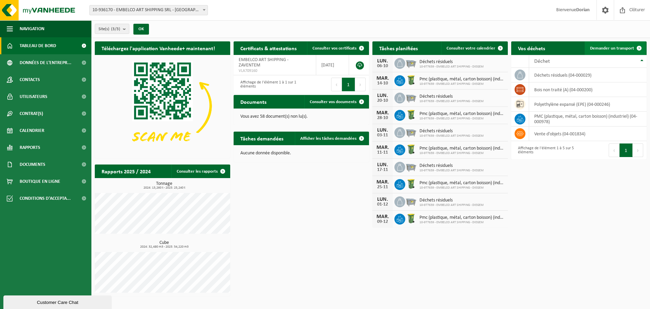 The width and height of the screenshot is (650, 309). What do you see at coordinates (38, 46) in the screenshot?
I see `span: Tableau de bord` at bounding box center [38, 46].